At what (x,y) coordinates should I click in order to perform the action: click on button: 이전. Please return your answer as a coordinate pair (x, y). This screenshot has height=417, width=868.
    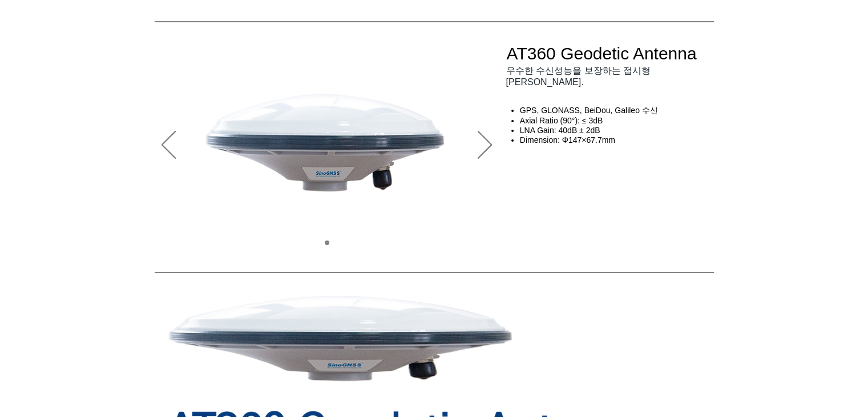
    Looking at the image, I should click on (168, 146).